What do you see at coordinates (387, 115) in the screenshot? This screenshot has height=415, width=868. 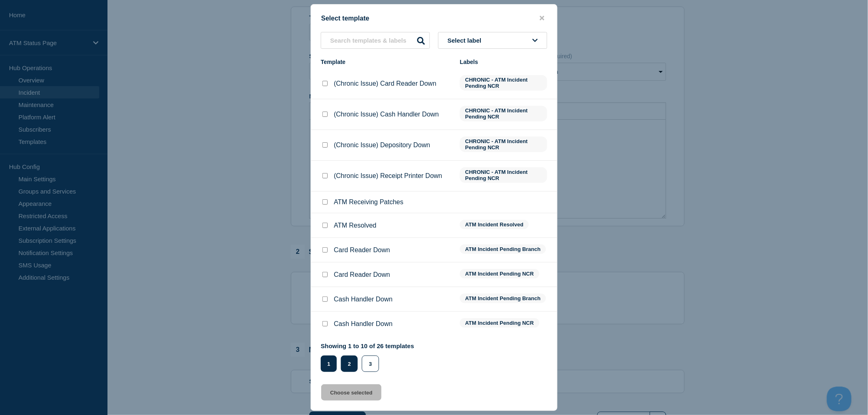 I see `p: (Chronic Issue) Cash Handler Down` at bounding box center [387, 115].